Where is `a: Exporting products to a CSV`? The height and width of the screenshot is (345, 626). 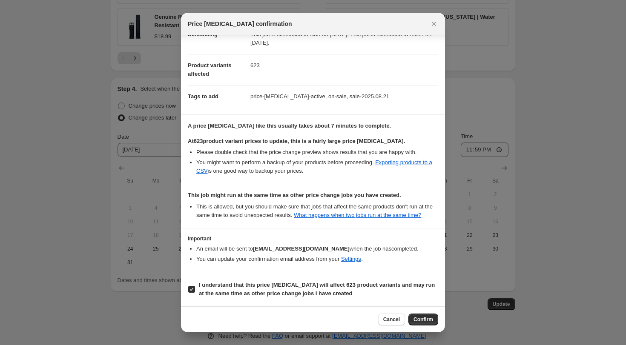
a: Exporting products to a CSV is located at coordinates (314, 166).